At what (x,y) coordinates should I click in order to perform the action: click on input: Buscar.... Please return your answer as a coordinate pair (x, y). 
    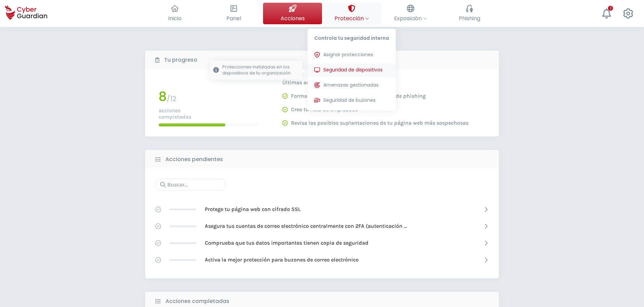
    Looking at the image, I should click on (190, 185).